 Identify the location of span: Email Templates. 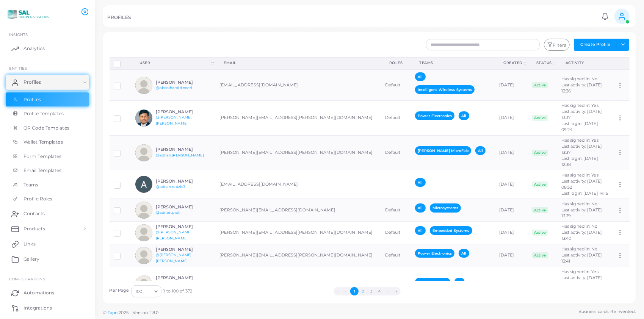
(42, 170).